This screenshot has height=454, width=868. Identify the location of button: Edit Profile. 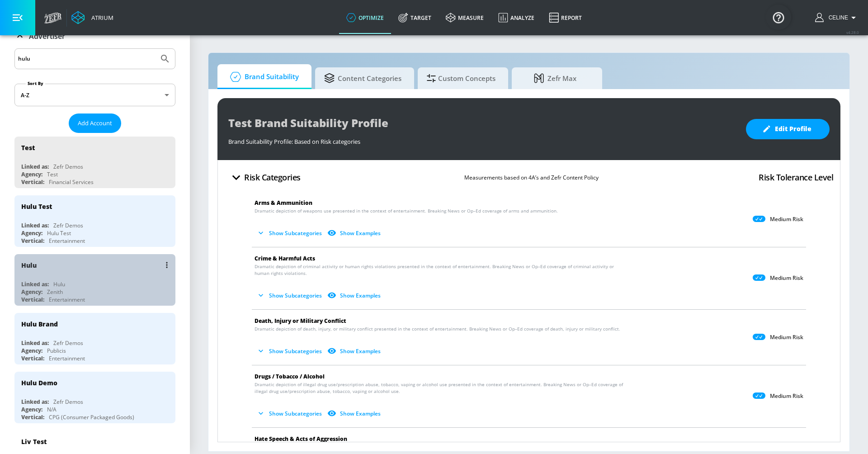
(788, 129).